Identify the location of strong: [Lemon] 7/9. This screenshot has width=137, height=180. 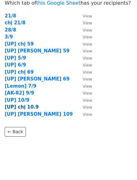
(21, 86).